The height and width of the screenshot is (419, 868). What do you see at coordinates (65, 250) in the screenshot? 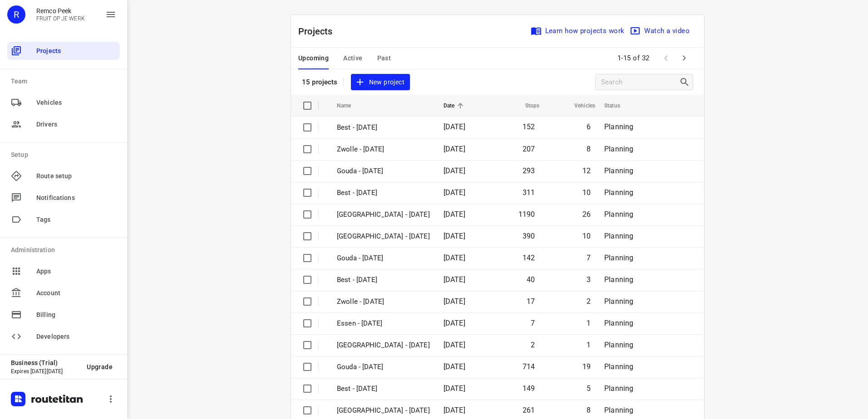
I see `p: Administration` at bounding box center [65, 250].